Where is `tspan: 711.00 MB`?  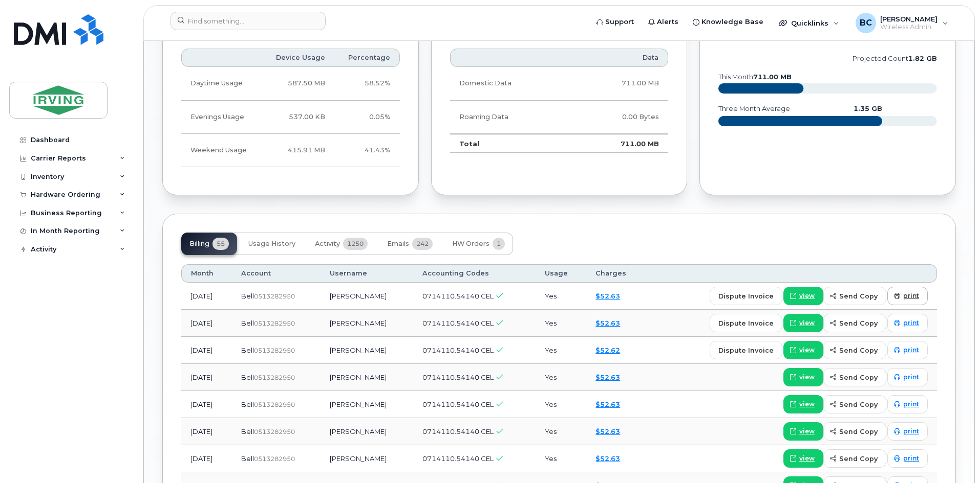 tspan: 711.00 MB is located at coordinates (771, 77).